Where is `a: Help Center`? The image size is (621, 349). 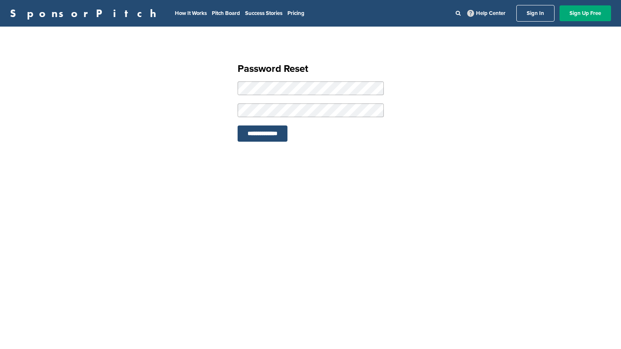
a: Help Center is located at coordinates (487, 13).